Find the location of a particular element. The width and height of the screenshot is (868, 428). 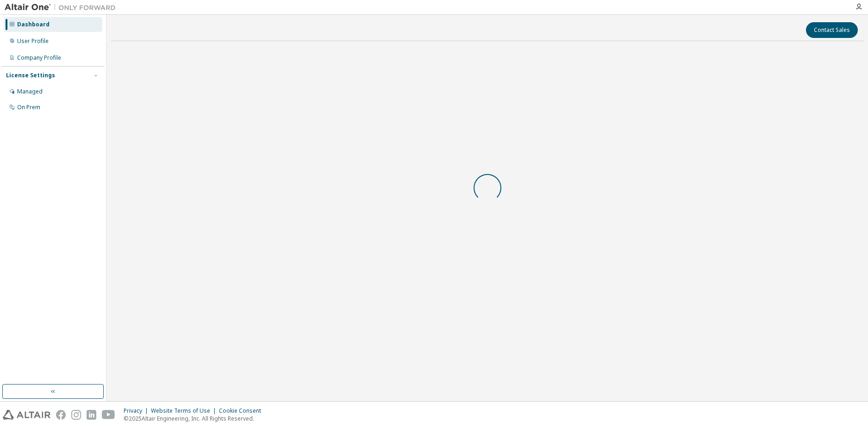

img: altair_logo.svg is located at coordinates (27, 415).